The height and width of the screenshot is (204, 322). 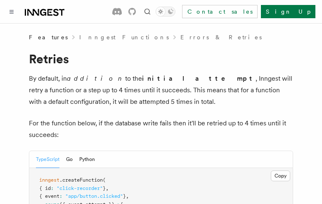 What do you see at coordinates (45, 188) in the screenshot?
I see `span: { id` at bounding box center [45, 188].